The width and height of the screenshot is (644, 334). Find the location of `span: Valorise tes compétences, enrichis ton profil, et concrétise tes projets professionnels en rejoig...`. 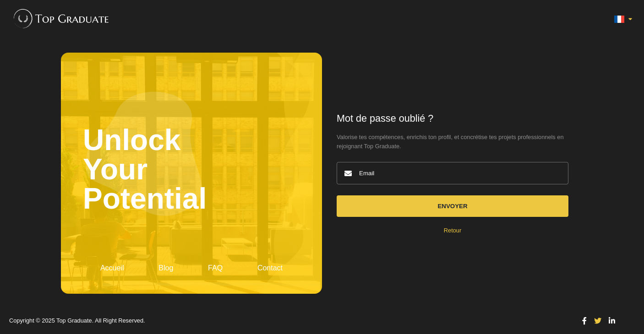

span: Valorise tes compétences, enrichis ton profil, et concrétise tes projets professionnels en rejoig... is located at coordinates (453, 142).